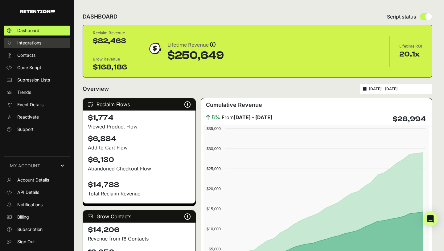 This screenshot has height=251, width=444. I want to click on h4: $6,884, so click(139, 139).